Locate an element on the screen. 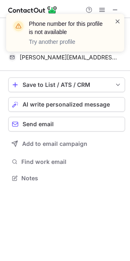 Image resolution: width=130 pixels, height=261 pixels. button: Add to email campaign is located at coordinates (66, 144).